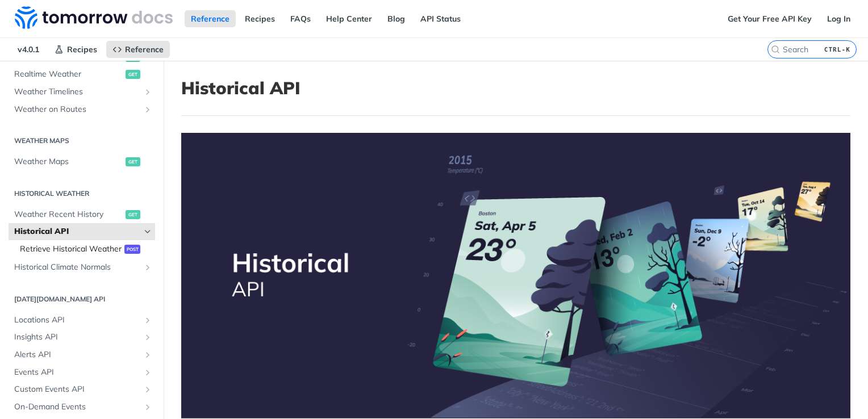 This screenshot has height=419, width=868. What do you see at coordinates (82, 92) in the screenshot?
I see `a: Weather TimelinesShow subpages for Weather Timelines` at bounding box center [82, 92].